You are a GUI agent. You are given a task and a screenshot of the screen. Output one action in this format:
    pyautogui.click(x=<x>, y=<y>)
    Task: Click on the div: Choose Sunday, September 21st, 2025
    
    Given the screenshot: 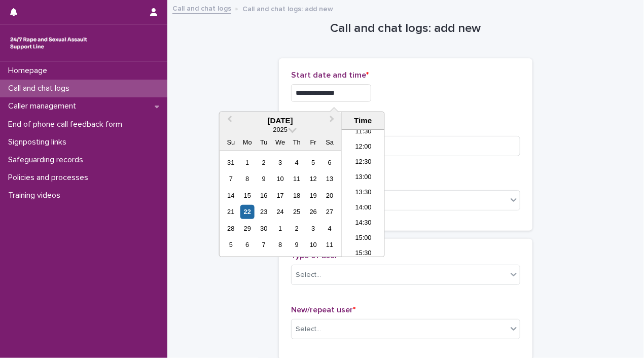 What is the action you would take?
    pyautogui.click(x=231, y=211)
    